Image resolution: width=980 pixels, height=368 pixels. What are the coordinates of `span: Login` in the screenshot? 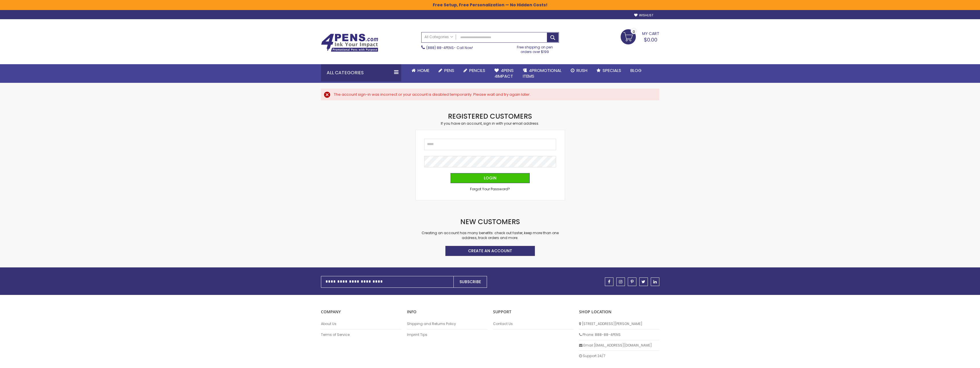 It's located at (490, 178).